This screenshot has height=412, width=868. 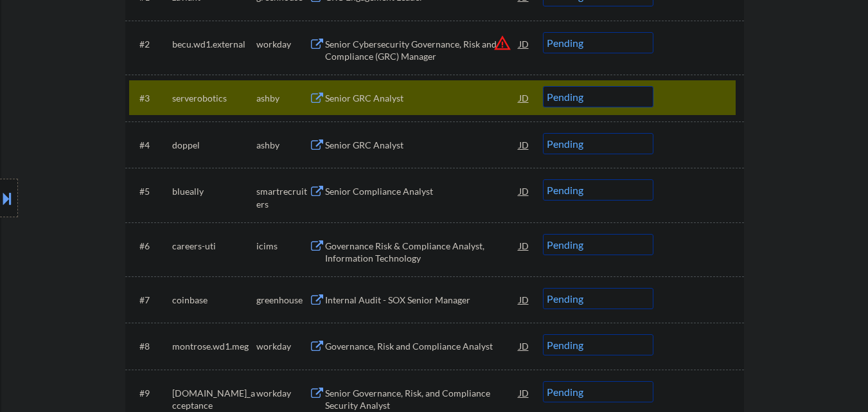 I want to click on div: becu.wd1.external, so click(x=214, y=44).